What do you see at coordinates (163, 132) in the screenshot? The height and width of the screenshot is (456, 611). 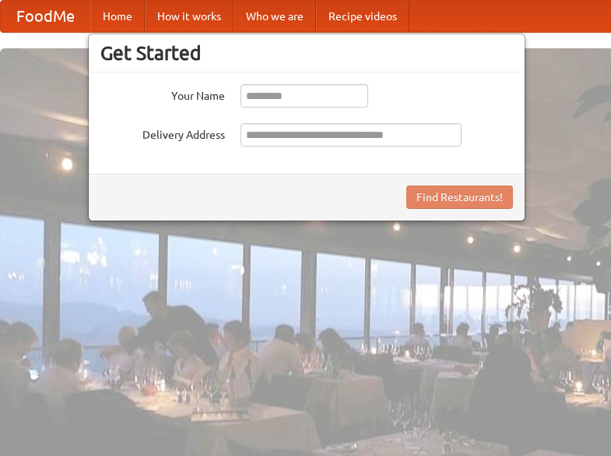 I see `label: Delivery Address` at bounding box center [163, 132].